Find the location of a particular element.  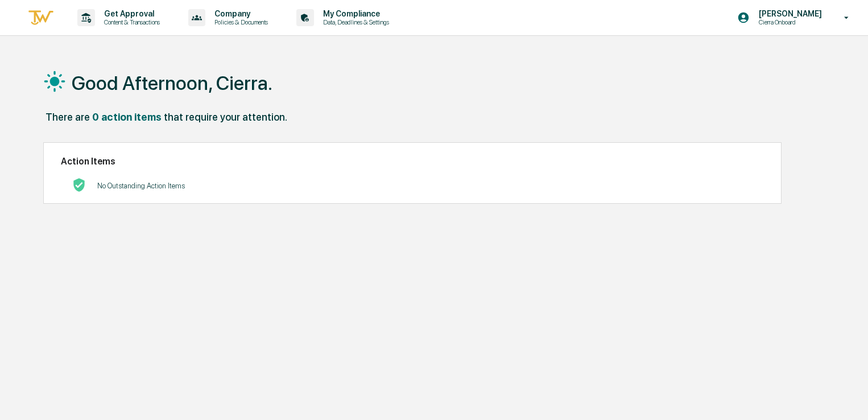

img: No Actions logo is located at coordinates (79, 185).